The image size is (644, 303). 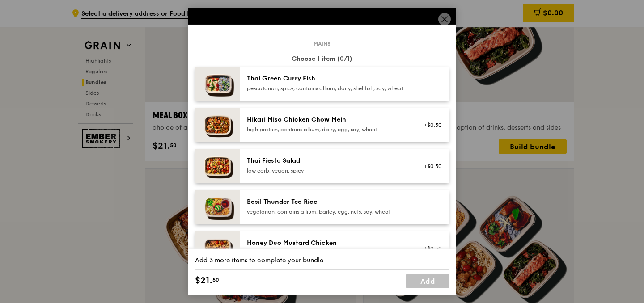 I want to click on span: Mains, so click(x=322, y=44).